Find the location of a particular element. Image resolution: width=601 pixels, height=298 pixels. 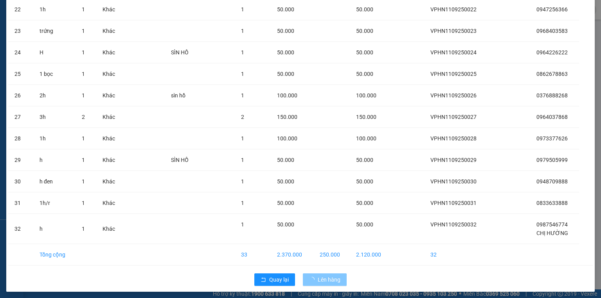

td: 250.000 is located at coordinates (331, 255).